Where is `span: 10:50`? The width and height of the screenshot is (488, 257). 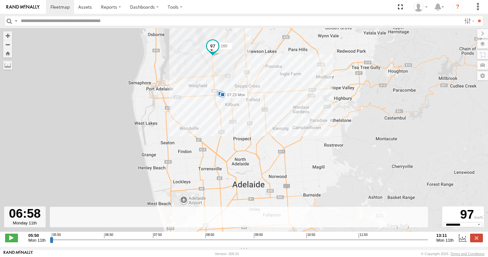 span: 10:50 is located at coordinates (311, 235).